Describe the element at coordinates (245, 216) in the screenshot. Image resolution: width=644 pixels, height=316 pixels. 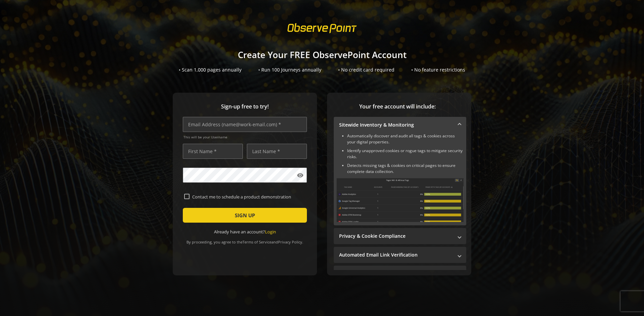
I see `span: SIGN UP` at that location.